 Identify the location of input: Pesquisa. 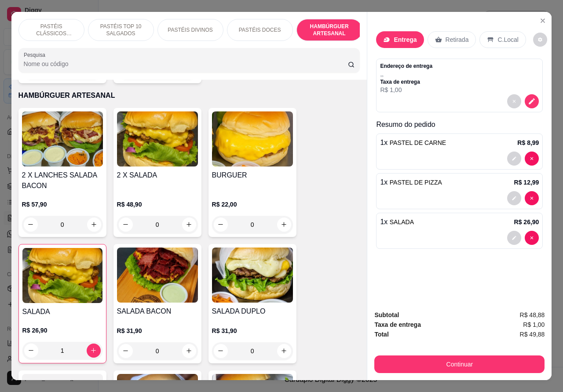
(186, 63).